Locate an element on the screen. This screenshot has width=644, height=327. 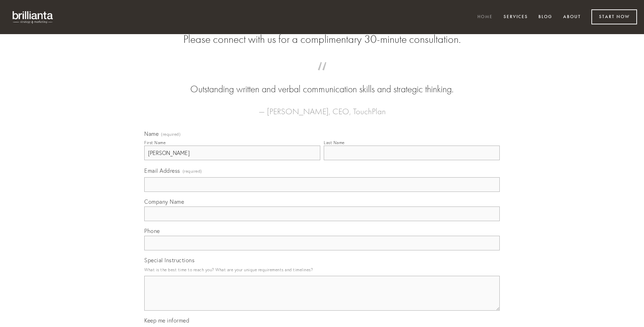
span: Name is located at coordinates (151, 134).